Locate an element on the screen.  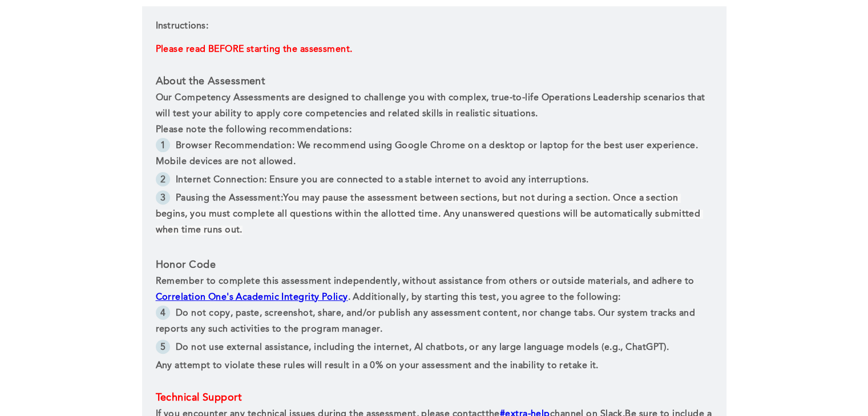
span: Please note the following recommendations: is located at coordinates (254, 130).